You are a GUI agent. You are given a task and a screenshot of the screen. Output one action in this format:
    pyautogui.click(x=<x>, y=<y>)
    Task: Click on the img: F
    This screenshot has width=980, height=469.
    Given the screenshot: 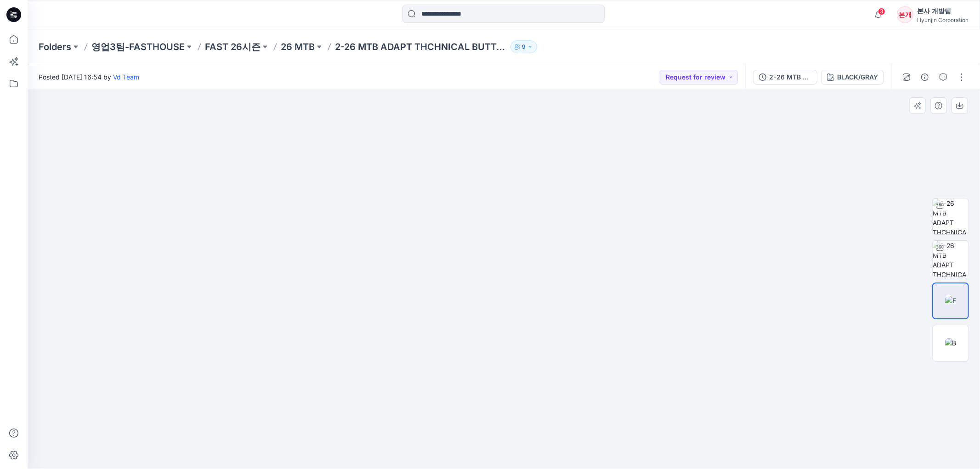 What is the action you would take?
    pyautogui.click(x=950, y=301)
    